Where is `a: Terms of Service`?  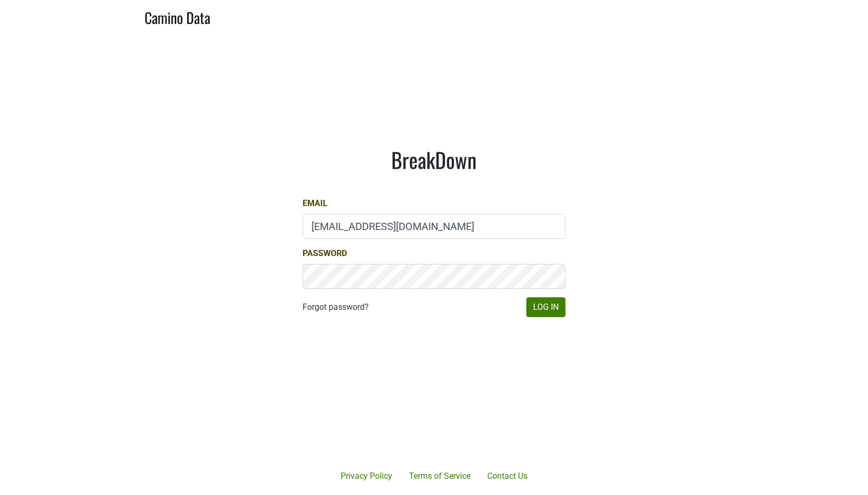
a: Terms of Service is located at coordinates (440, 476).